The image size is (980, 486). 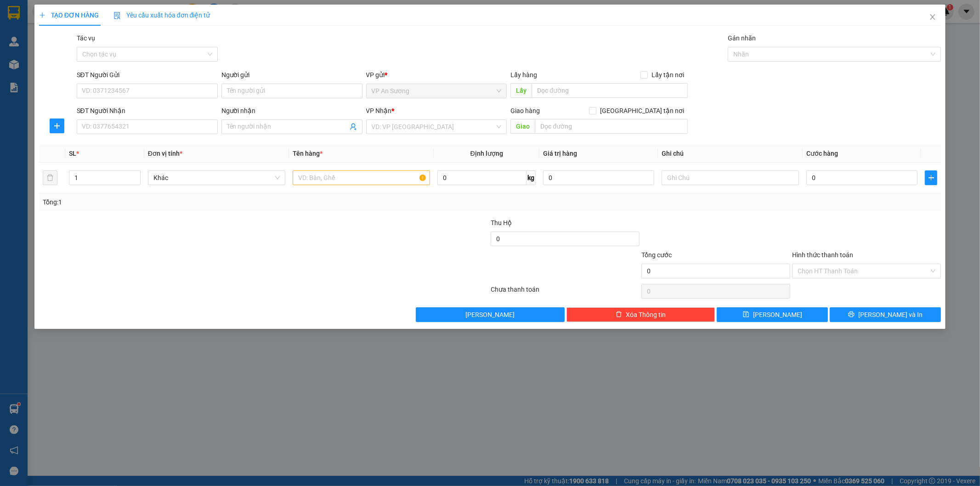 I want to click on span: user-add, so click(x=353, y=127).